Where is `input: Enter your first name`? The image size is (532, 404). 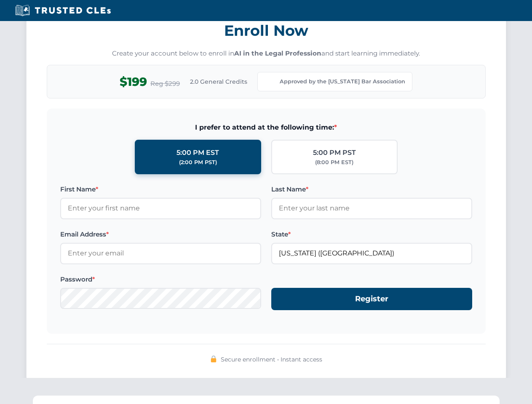 input: Enter your first name is located at coordinates (161, 208).